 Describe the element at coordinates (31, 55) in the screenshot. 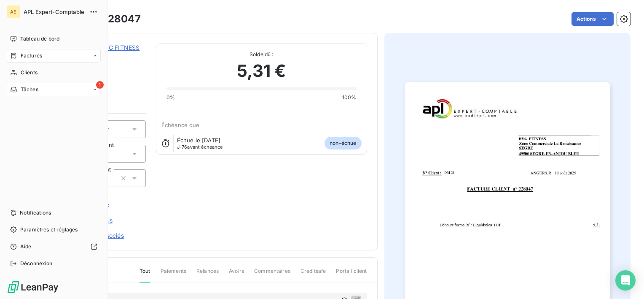

I see `span: Factures` at that location.